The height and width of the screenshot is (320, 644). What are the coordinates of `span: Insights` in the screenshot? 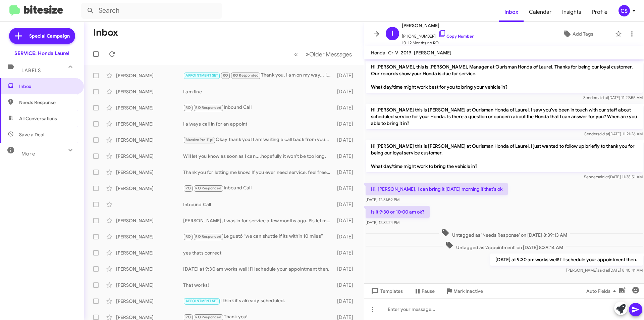 It's located at (572, 12).